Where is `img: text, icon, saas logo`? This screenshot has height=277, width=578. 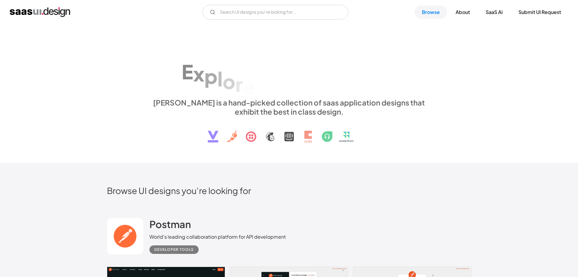
img: text, icon, saas logo is located at coordinates (289, 132).